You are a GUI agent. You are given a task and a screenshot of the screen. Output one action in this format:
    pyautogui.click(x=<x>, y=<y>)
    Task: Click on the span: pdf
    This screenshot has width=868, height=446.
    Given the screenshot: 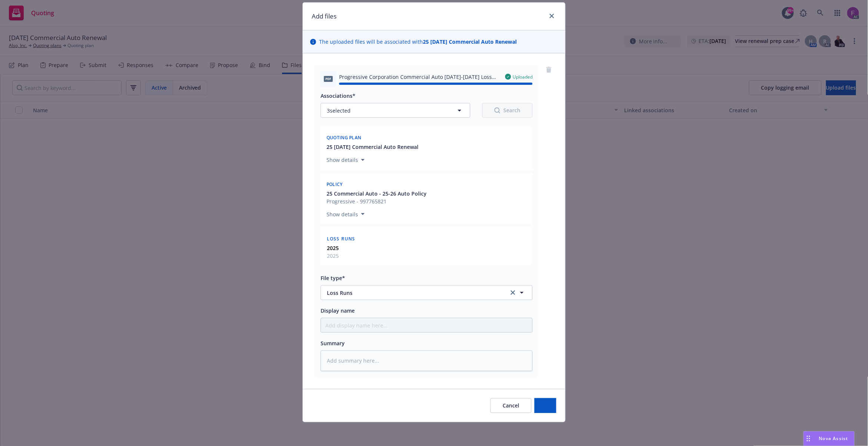 What is the action you would take?
    pyautogui.click(x=329, y=78)
    